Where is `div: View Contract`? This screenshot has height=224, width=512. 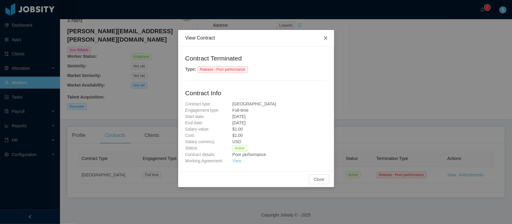 div: View Contract is located at coordinates (256, 38).